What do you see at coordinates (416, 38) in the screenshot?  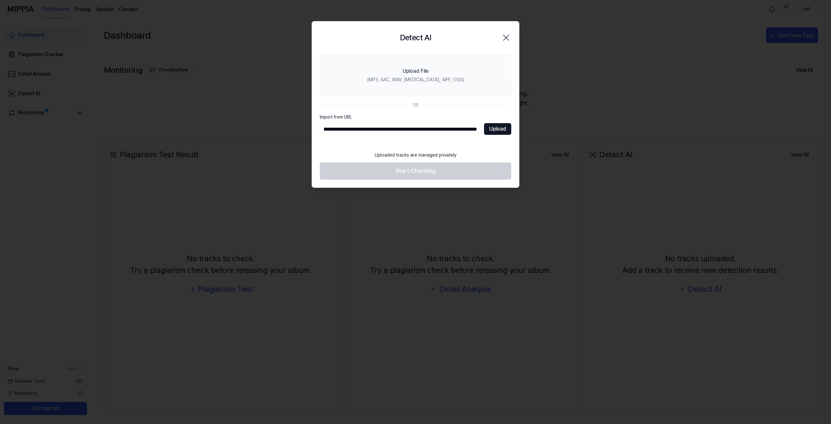 I see `h2: Detect AI` at bounding box center [416, 38].